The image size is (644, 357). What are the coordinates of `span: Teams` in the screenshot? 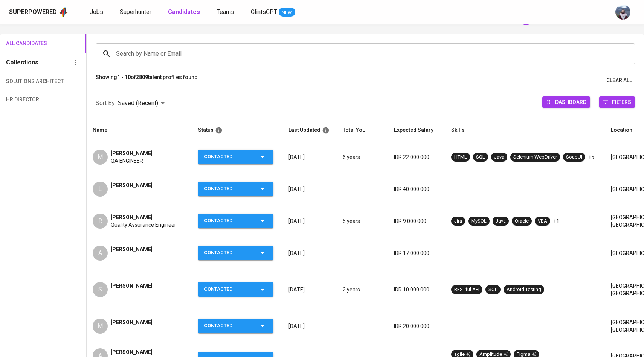 It's located at (225, 12).